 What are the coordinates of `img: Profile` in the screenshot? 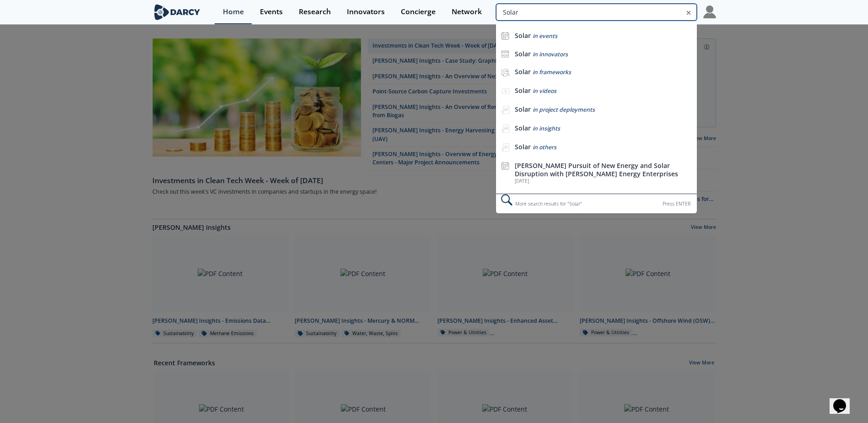 It's located at (710, 12).